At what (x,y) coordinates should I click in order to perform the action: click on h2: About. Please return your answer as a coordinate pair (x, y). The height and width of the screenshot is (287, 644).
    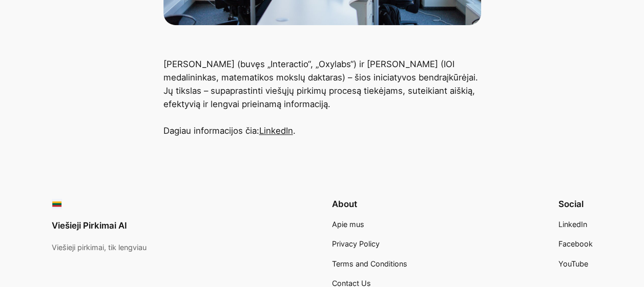
    Looking at the image, I should click on (369, 204).